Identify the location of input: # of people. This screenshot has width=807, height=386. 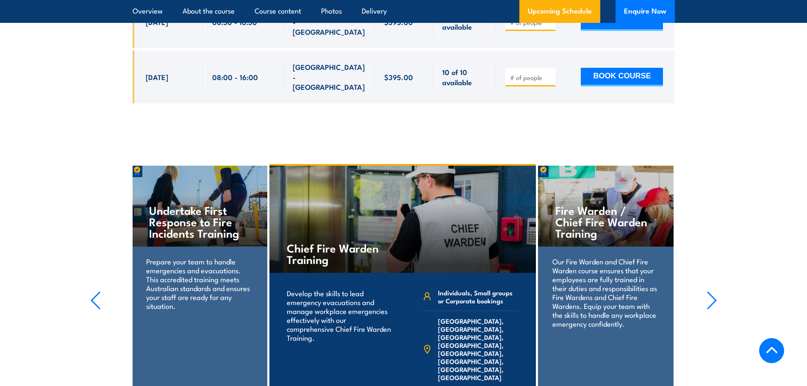
(532, 78).